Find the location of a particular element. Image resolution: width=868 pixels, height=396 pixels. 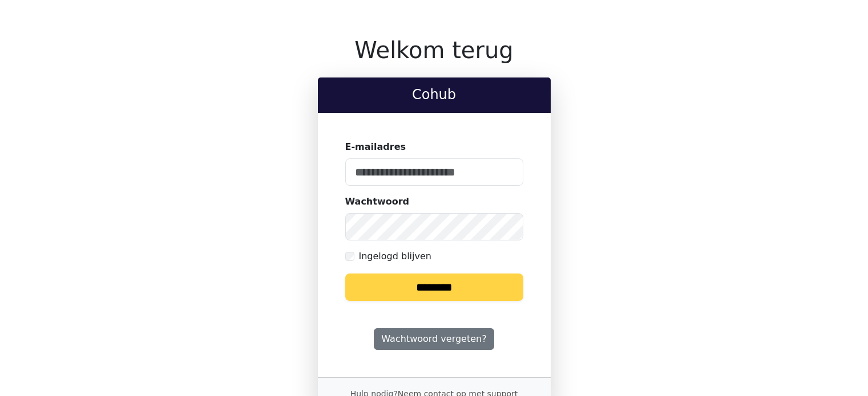

h1: Welkom terug is located at coordinates (434, 50).